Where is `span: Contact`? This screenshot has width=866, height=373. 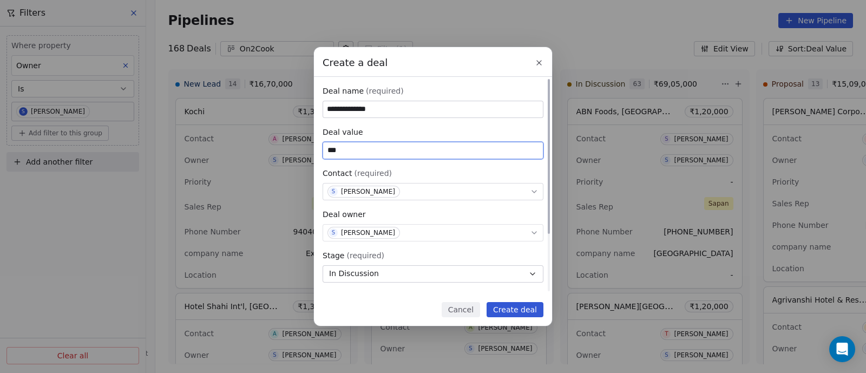
span: Contact is located at coordinates (337, 173).